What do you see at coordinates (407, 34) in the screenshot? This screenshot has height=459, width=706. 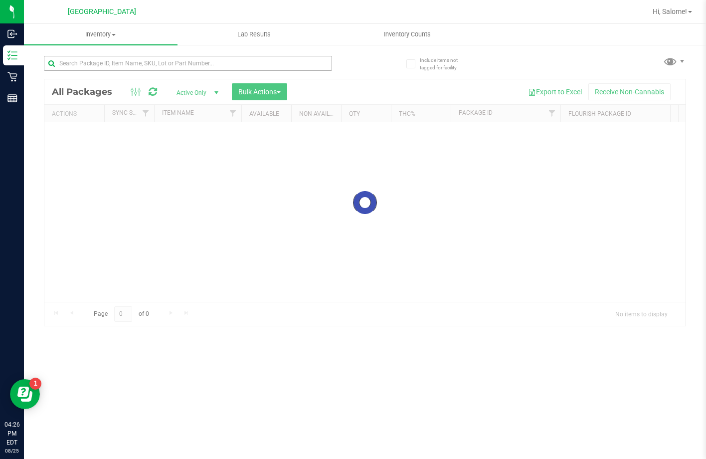 I see `span: Inventory Counts` at bounding box center [407, 34].